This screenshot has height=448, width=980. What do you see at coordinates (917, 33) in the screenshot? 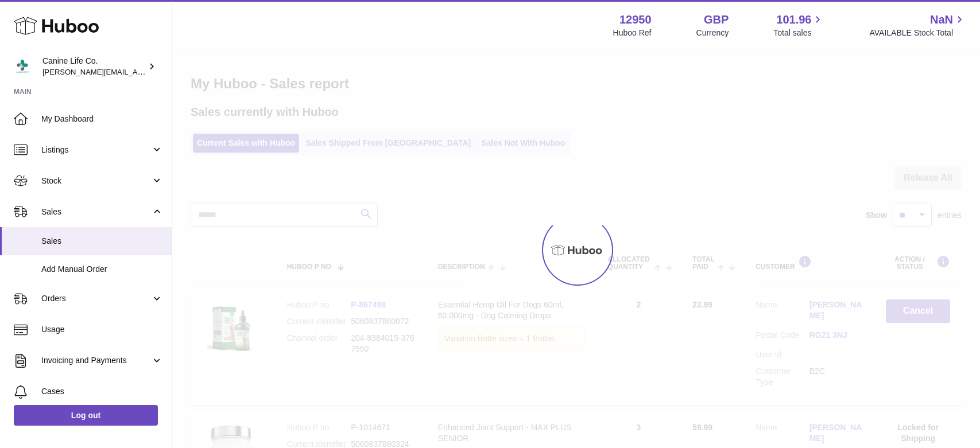
I see `span: AVAILABLE Stock Total` at bounding box center [917, 33].